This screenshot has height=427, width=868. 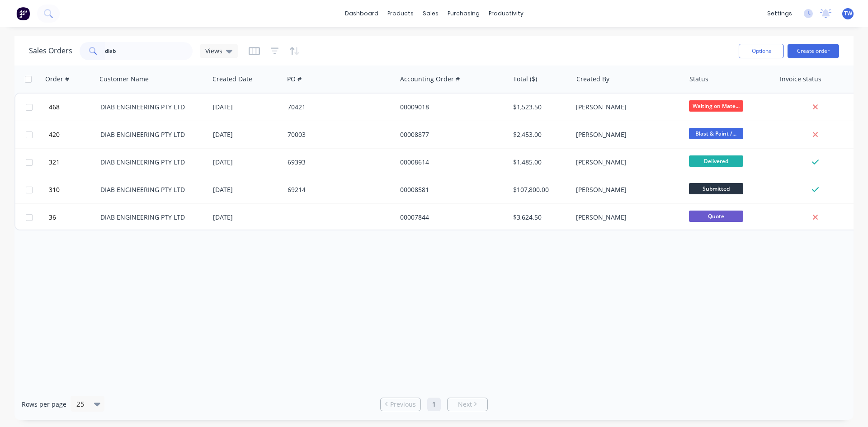 What do you see at coordinates (338, 135) in the screenshot?
I see `div: 70003` at bounding box center [338, 135].